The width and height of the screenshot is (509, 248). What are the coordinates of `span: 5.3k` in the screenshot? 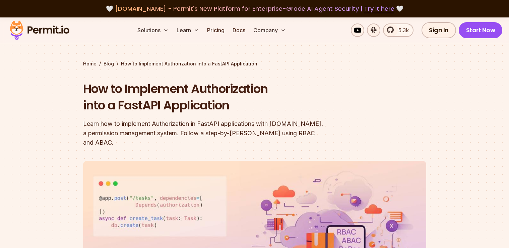 It's located at (401, 30).